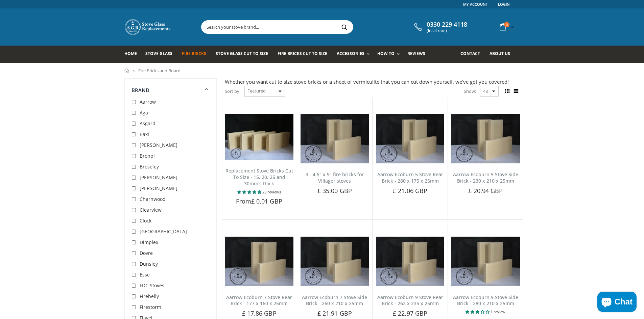 The image size is (644, 319). I want to click on span: Fire Bricks and Board, so click(159, 71).